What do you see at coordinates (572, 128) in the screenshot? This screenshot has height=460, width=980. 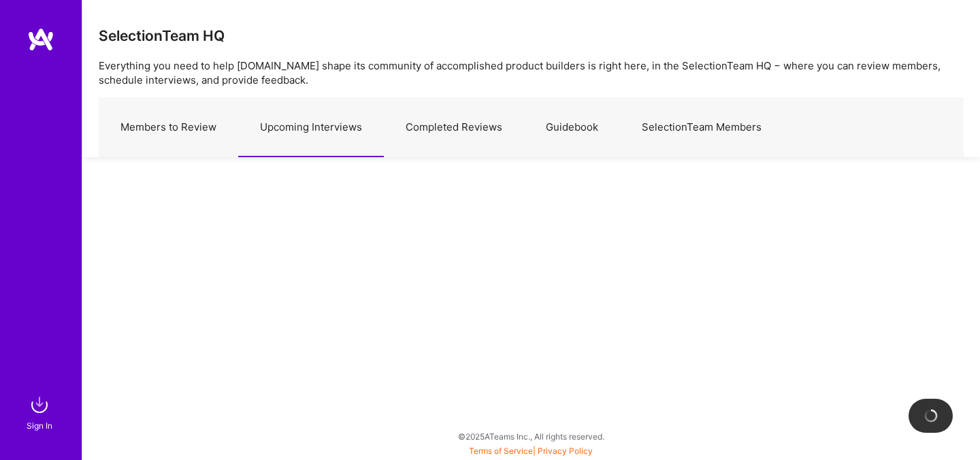 I see `a: Guidebook` at bounding box center [572, 128].